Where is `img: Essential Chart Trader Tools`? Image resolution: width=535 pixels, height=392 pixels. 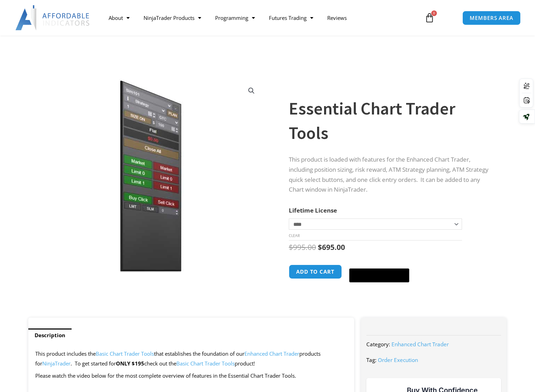
img: Essential Chart Trader Tools is located at coordinates (150, 176).